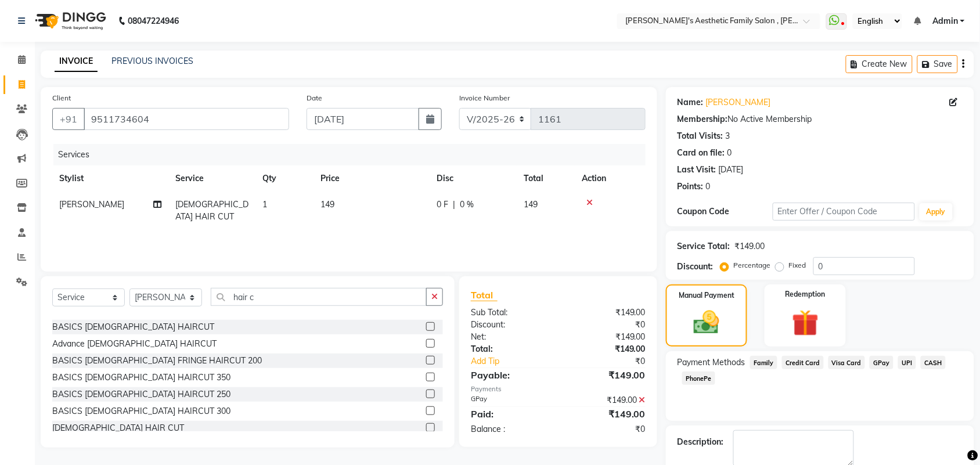 Image resolution: width=980 pixels, height=465 pixels. What do you see at coordinates (510, 414) in the screenshot?
I see `div: Paid:` at bounding box center [510, 414].